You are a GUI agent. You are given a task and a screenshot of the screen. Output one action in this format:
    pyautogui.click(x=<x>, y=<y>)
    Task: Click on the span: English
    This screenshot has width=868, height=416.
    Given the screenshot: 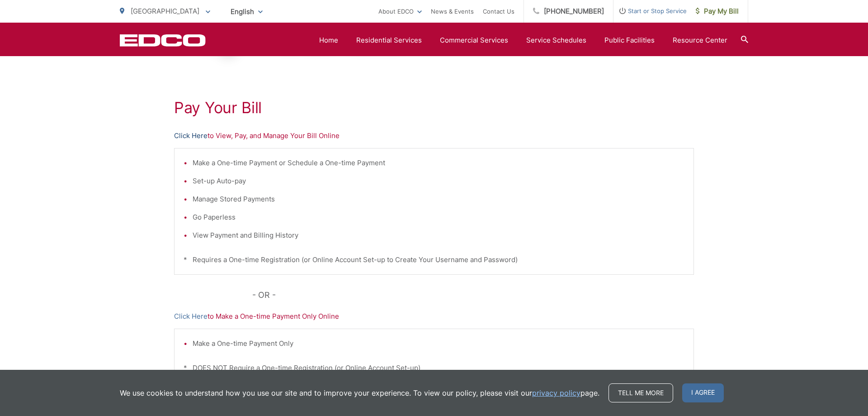 What is the action you would take?
    pyautogui.click(x=247, y=11)
    